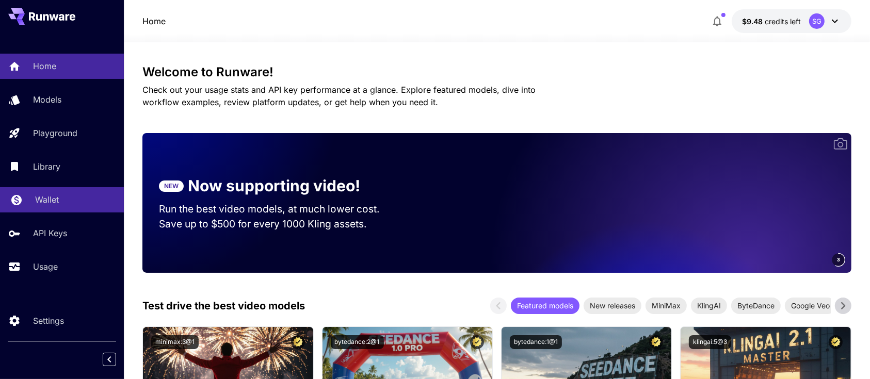  What do you see at coordinates (536, 342) in the screenshot?
I see `button: bytedance:1@1` at bounding box center [536, 342].